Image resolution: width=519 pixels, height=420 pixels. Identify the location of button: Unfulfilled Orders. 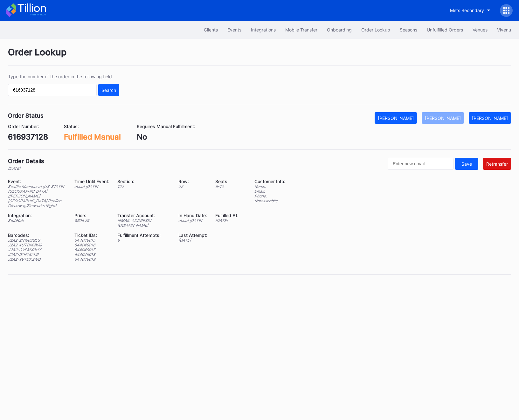
(445, 30).